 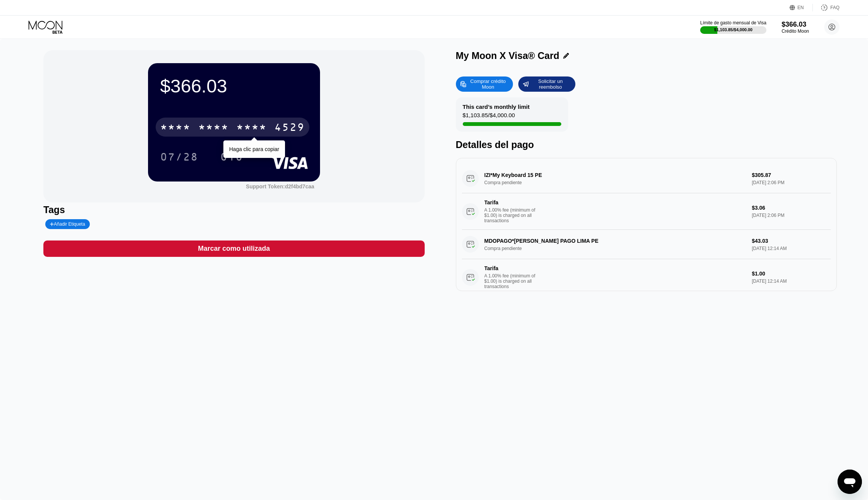 I want to click on div: Detalles del pago, so click(x=646, y=144).